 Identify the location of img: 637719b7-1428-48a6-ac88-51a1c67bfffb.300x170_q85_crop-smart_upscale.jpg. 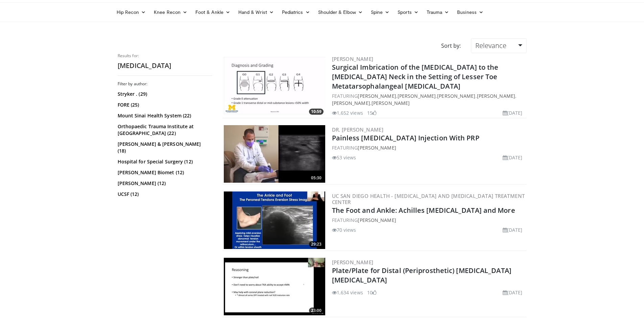
(274, 220).